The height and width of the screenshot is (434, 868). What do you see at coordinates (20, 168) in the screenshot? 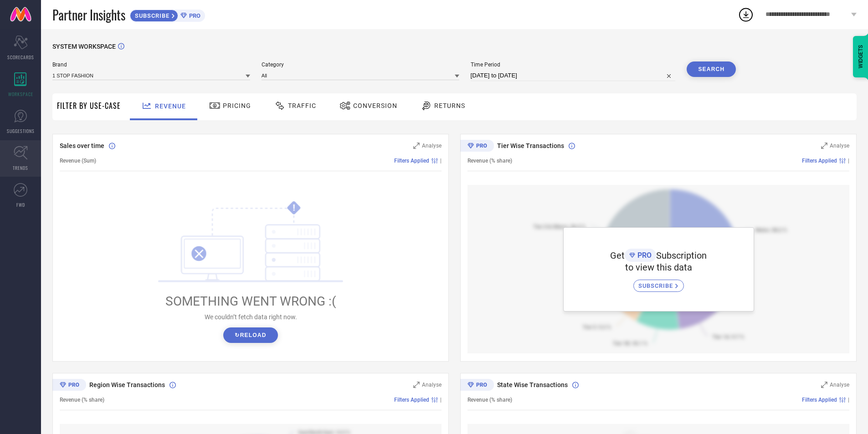
I see `span: TRENDS` at bounding box center [20, 168].